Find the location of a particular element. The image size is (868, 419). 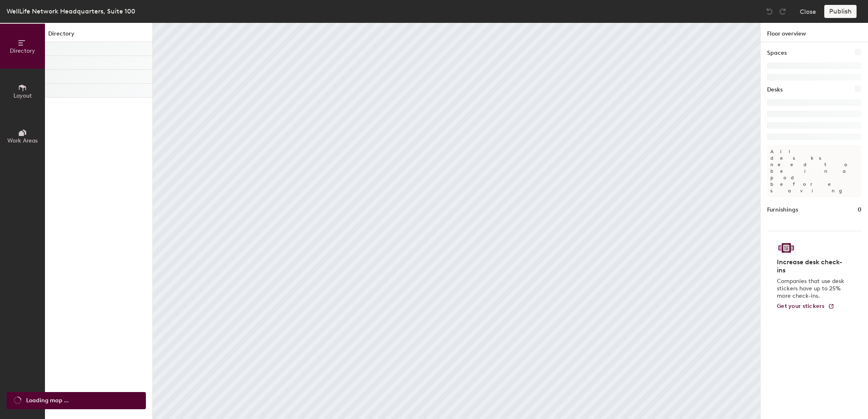

span: Layout is located at coordinates (23, 95).